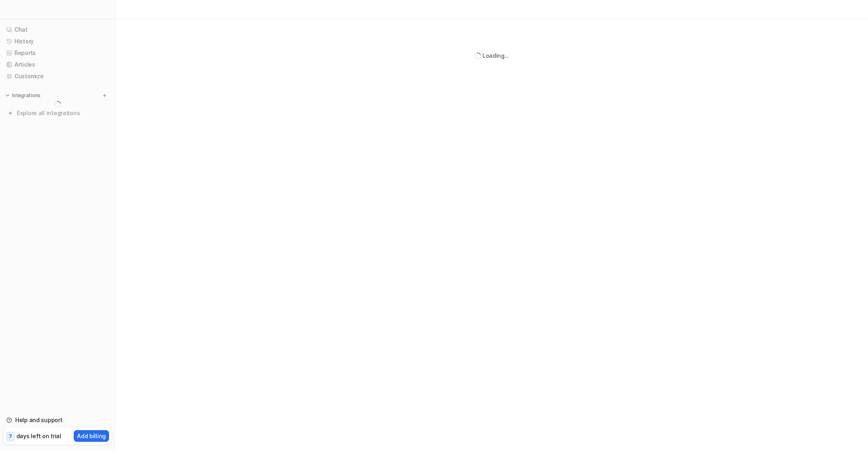 The height and width of the screenshot is (451, 868). Describe the element at coordinates (57, 65) in the screenshot. I see `a: Articles` at that location.